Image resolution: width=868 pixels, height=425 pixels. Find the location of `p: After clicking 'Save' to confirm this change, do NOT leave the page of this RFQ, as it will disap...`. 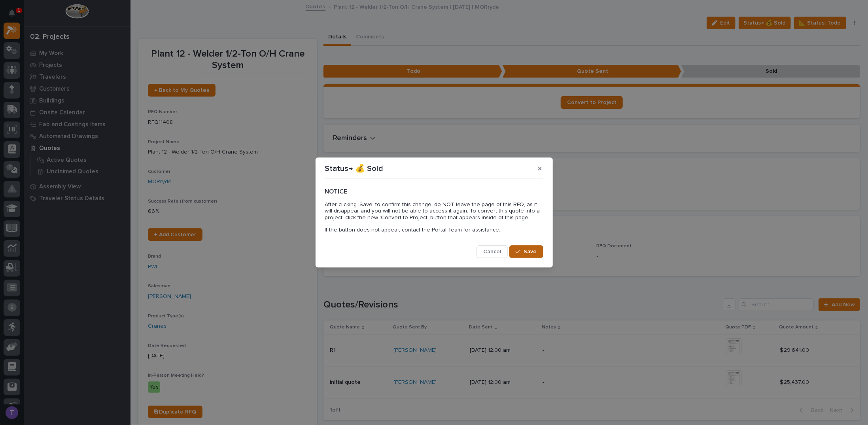

p: After clicking 'Save' to confirm this change, do NOT leave the page of this RFQ, as it will disap... is located at coordinates (434, 211).